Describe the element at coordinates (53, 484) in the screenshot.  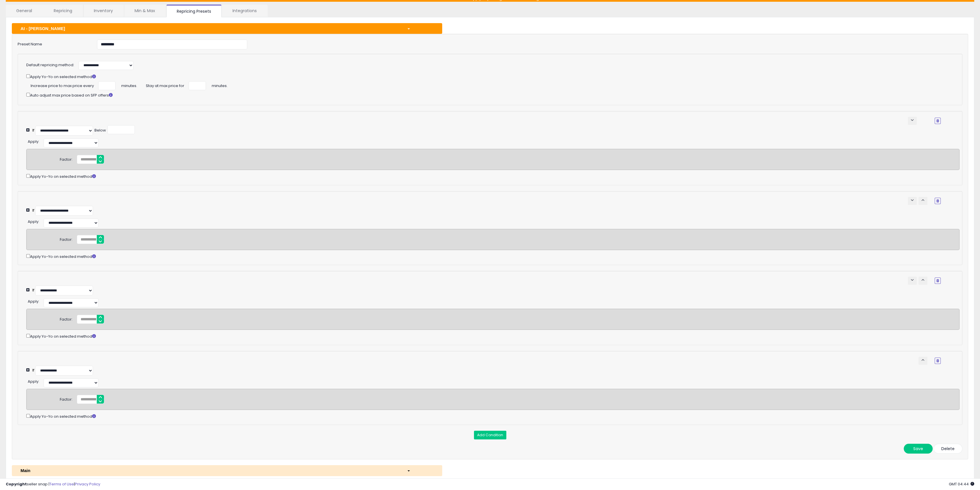
I see `div: seller snap | |` at that location.